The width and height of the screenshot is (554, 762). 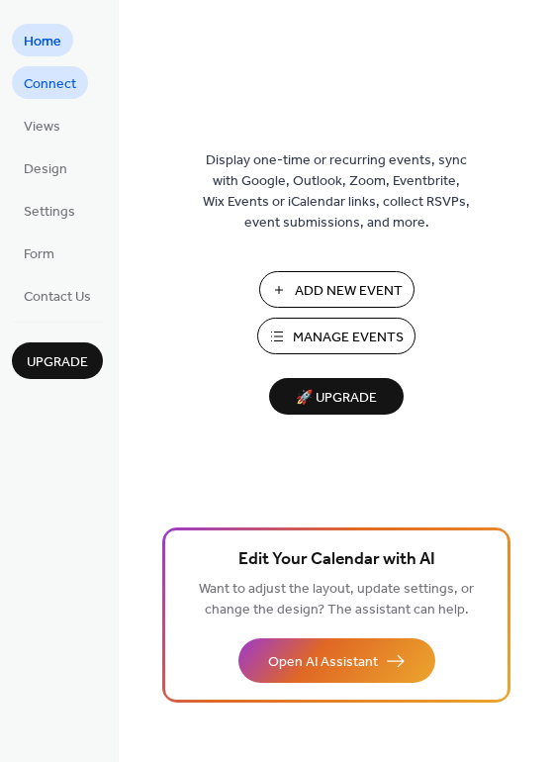 I want to click on button: Open AI Assistant, so click(x=336, y=660).